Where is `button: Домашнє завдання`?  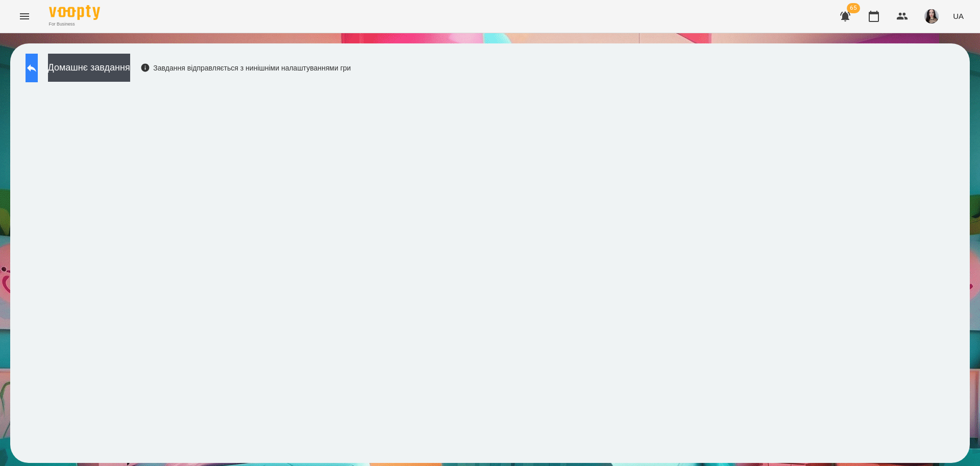
button: Домашнє завдання is located at coordinates (89, 67).